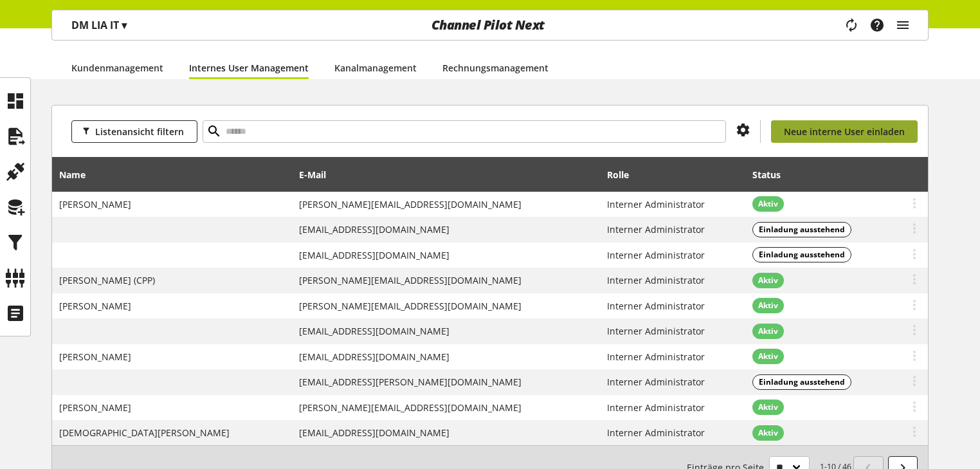  I want to click on a: Kanalmanagement, so click(376, 68).